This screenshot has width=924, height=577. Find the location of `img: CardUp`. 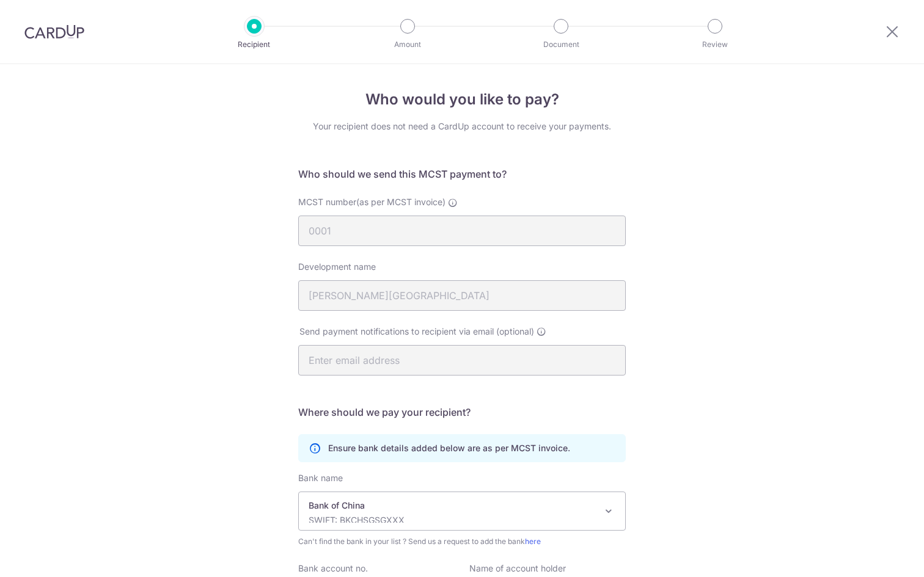

img: CardUp is located at coordinates (55, 31).